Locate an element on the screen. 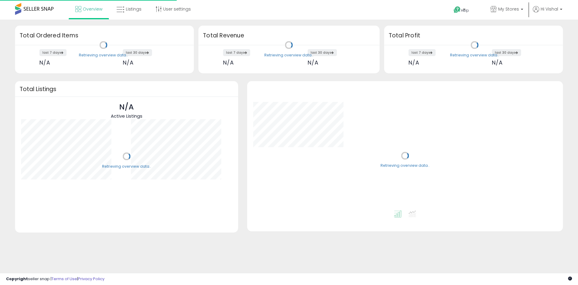 The image size is (578, 285). span: Overview is located at coordinates (92, 9).